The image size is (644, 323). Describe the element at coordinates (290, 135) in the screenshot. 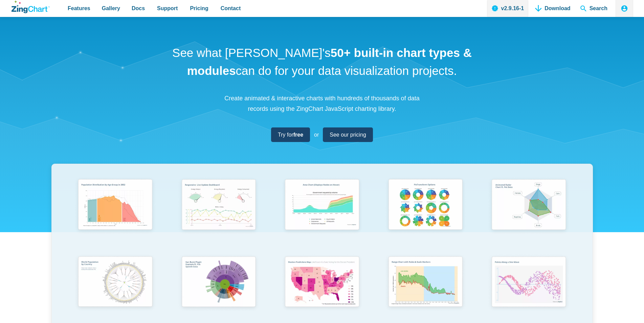

I see `span: Try for` at that location.